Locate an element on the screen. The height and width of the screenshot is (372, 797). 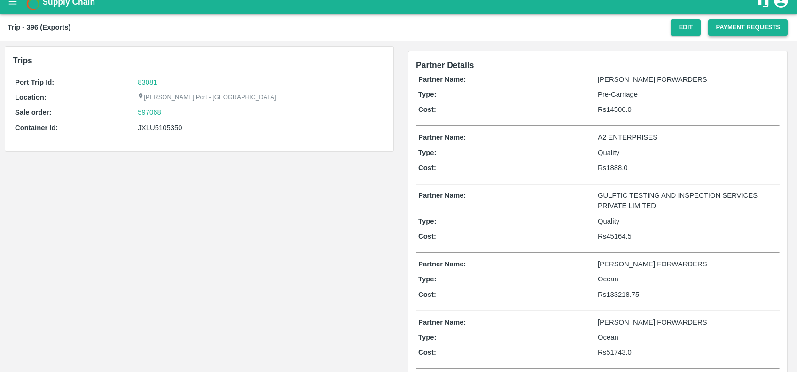
p: A2 ENTERPRISES is located at coordinates (687, 137).